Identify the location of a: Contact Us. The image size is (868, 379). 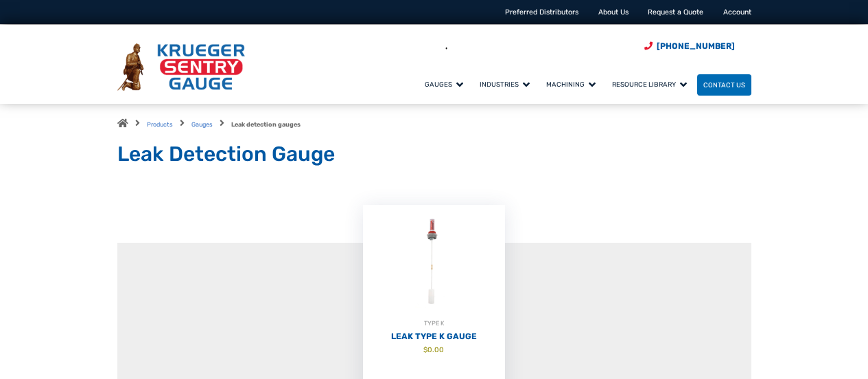
(723, 85).